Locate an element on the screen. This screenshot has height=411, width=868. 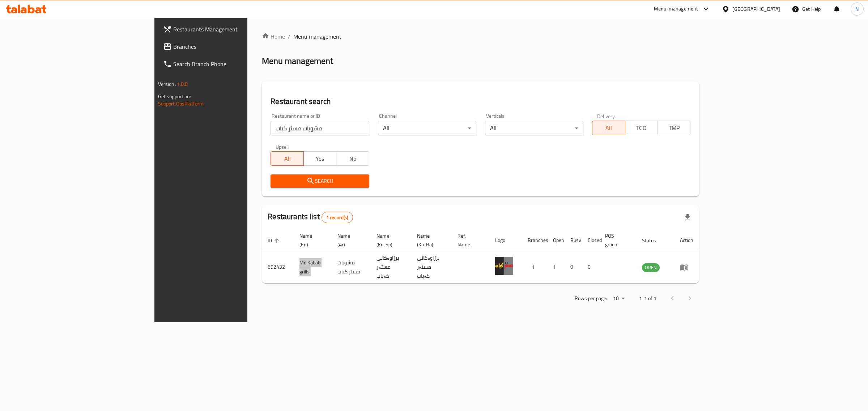
span: Name (Ku-Ba) is located at coordinates (430, 241).